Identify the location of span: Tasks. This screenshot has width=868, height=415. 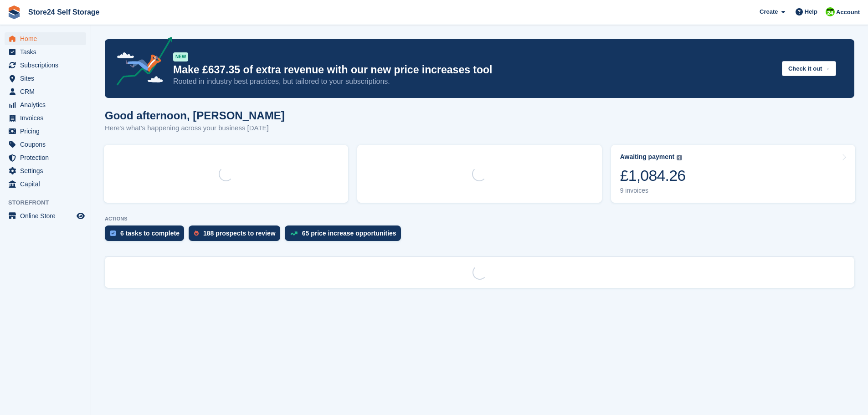
(47, 52).